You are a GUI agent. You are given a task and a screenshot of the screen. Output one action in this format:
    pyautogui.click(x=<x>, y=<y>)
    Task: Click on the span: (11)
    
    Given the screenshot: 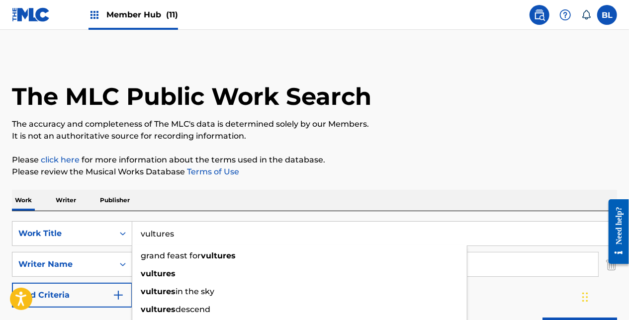 What is the action you would take?
    pyautogui.click(x=172, y=14)
    